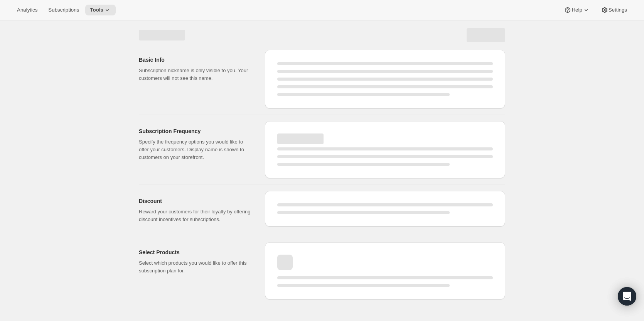 The width and height of the screenshot is (644, 321). What do you see at coordinates (195, 75) in the screenshot?
I see `p: Subscription nickname is only visible to you. Your customers will not see this name.` at bounding box center [195, 75].